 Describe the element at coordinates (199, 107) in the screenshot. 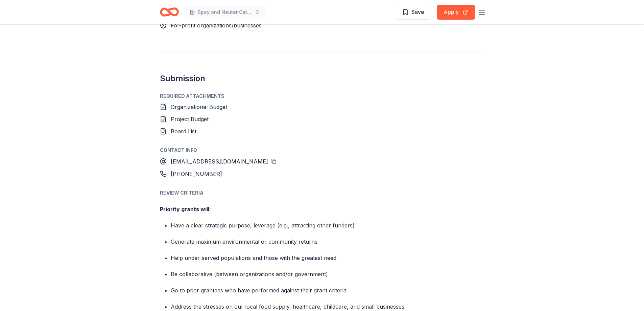

I see `span: Organizational Budget` at that location.